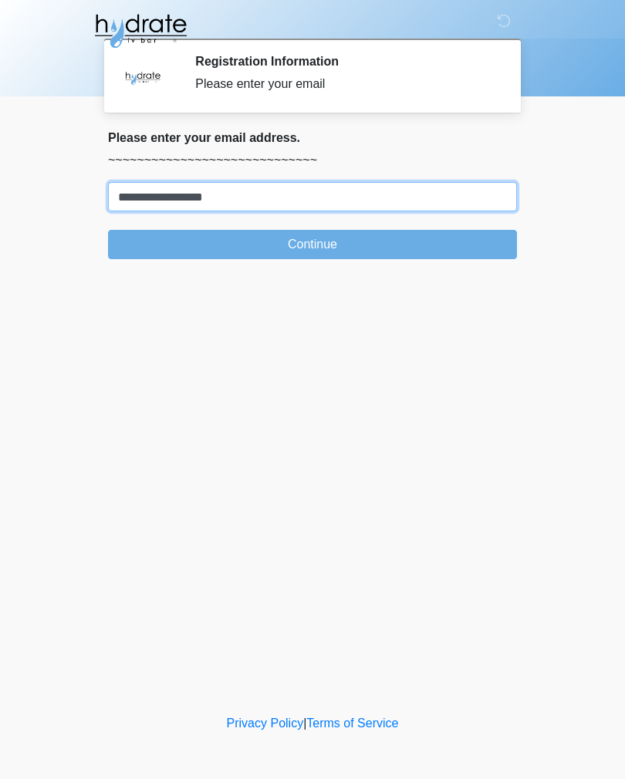 The image size is (625, 779). I want to click on a: Privacy Policy, so click(265, 722).